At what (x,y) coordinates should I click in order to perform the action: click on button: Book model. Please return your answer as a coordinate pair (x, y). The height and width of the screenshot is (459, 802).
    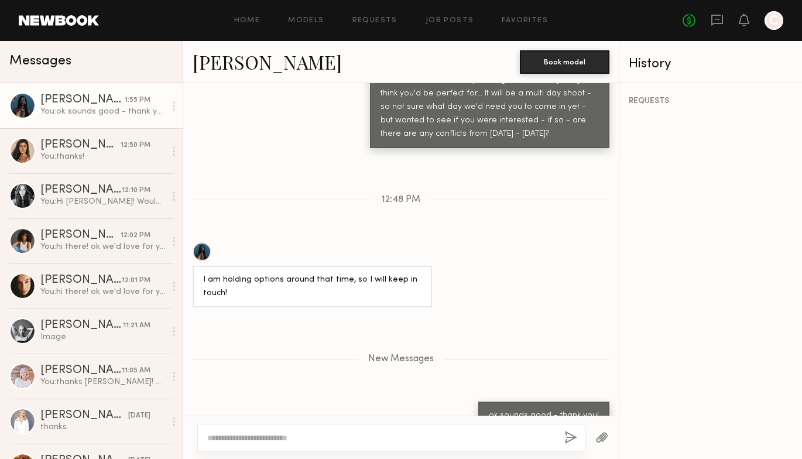
    Looking at the image, I should click on (564, 62).